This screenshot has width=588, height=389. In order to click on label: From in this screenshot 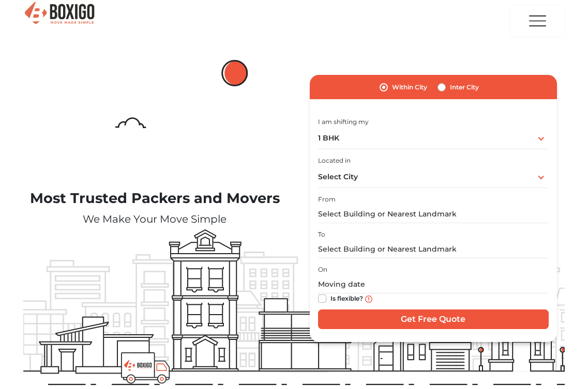, I will do `click(327, 200)`.